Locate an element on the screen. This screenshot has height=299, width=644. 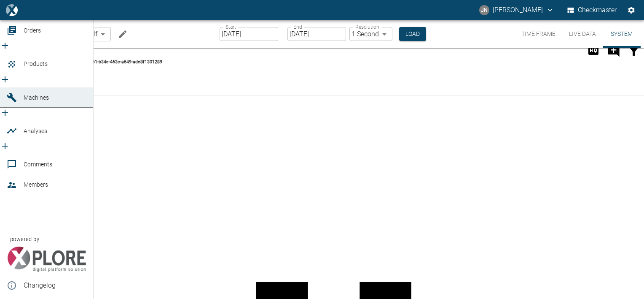
button: Edit machine is located at coordinates (122, 34).